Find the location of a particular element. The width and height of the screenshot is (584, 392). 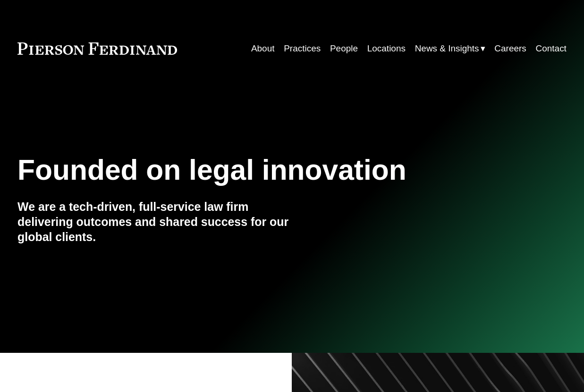

a: folder dropdown is located at coordinates (450, 49).